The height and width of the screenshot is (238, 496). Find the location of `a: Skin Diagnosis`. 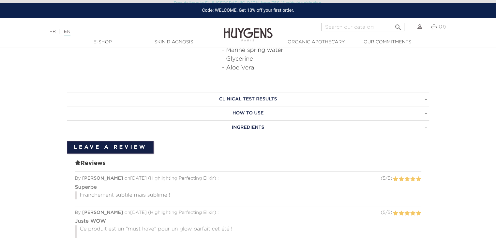

a: Skin Diagnosis is located at coordinates (174, 42).